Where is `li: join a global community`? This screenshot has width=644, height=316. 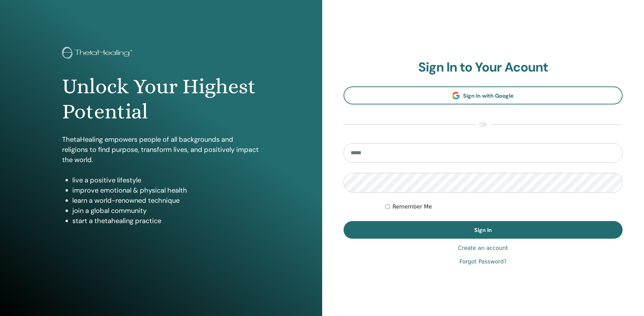
li: join a global community is located at coordinates (166, 210).